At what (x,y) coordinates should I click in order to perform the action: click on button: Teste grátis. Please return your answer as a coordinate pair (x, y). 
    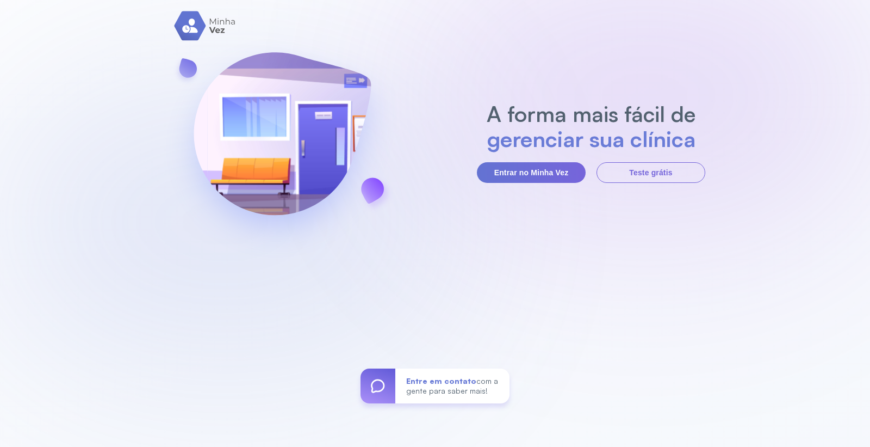
    Looking at the image, I should click on (651, 172).